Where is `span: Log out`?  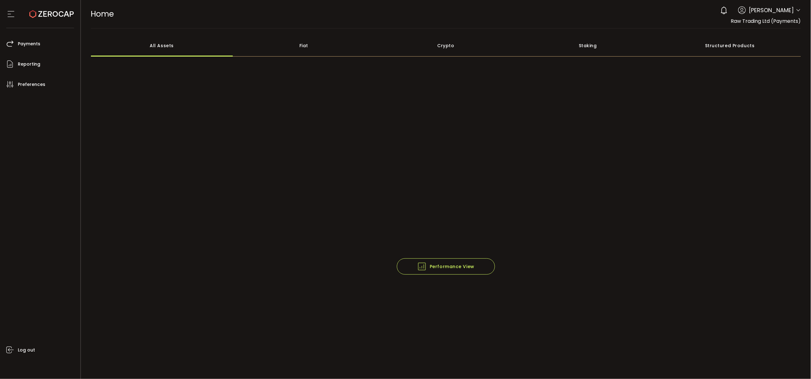 span: Log out is located at coordinates (26, 350).